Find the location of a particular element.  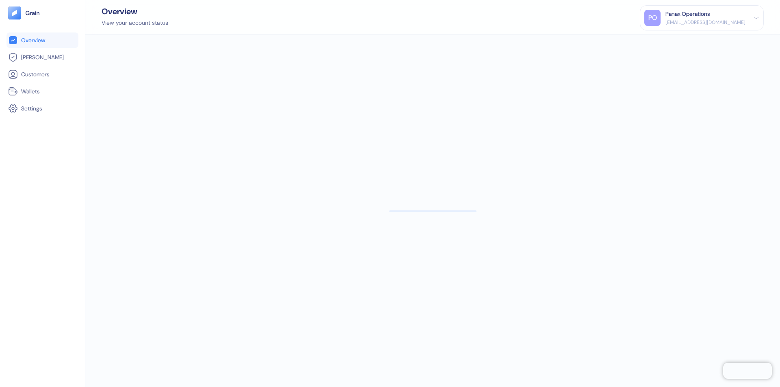

a: Settings is located at coordinates (42, 108).